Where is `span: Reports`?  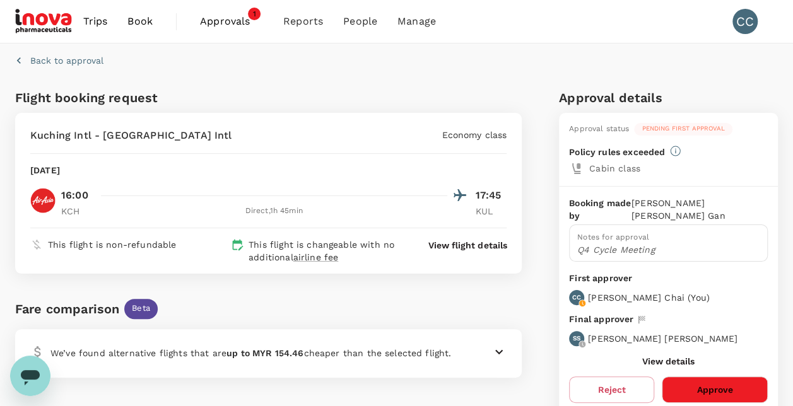
span: Reports is located at coordinates (303, 21).